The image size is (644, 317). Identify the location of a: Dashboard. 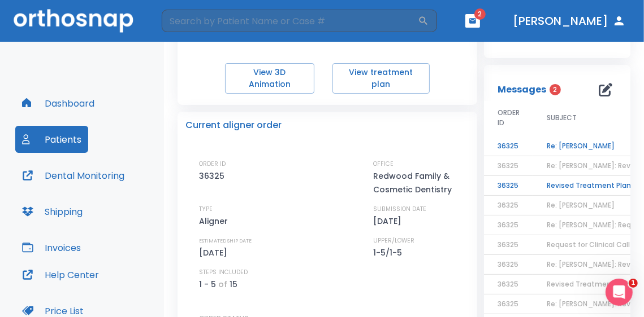
(59, 103).